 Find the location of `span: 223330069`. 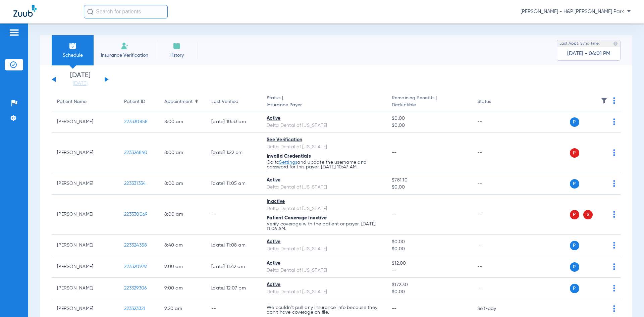

span: 223330069 is located at coordinates (136, 215).